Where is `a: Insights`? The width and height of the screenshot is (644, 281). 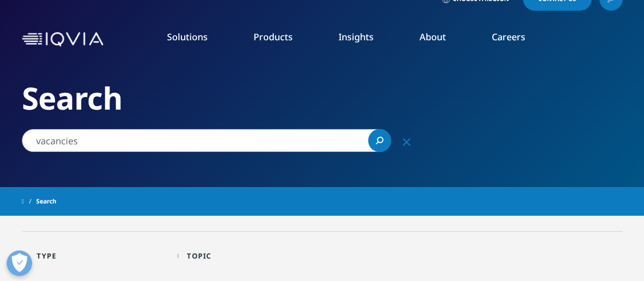
a: Insights is located at coordinates (355, 37).